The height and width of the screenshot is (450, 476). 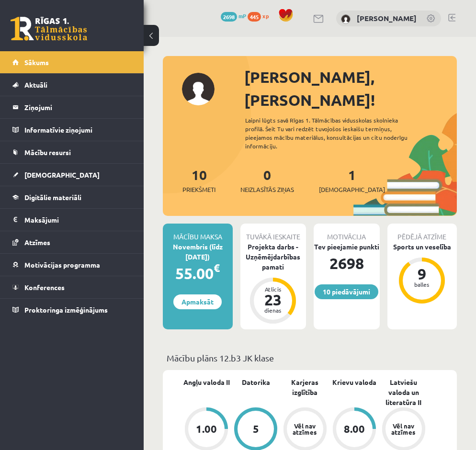 I want to click on a: Krievu valoda, so click(x=354, y=382).